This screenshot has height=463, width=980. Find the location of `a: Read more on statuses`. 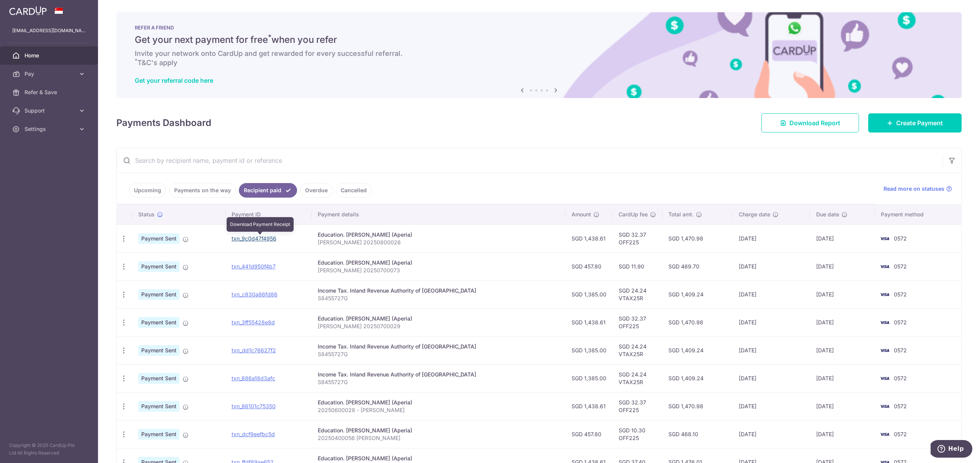

a: Read more on statuses is located at coordinates (918, 189).